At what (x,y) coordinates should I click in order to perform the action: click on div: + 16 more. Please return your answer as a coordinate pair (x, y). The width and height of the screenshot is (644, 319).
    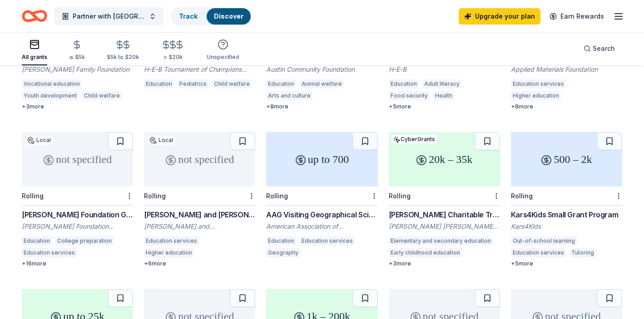
    Looking at the image, I should click on (77, 264).